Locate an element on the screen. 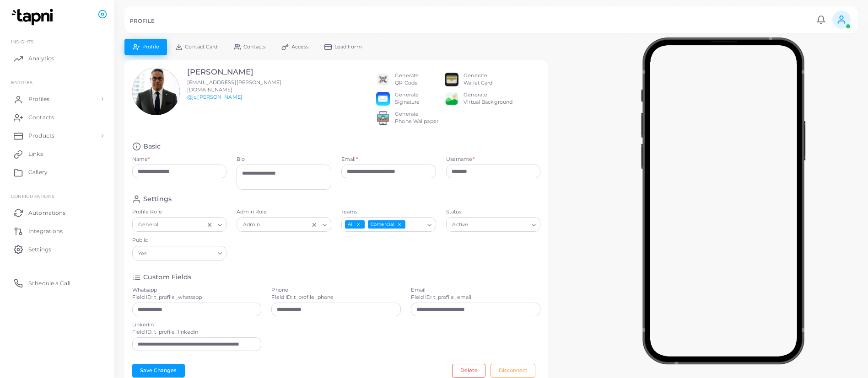  img: 522fc3d1c3555ff804a1a379a540d0107ed87845162a92721bf5e2ebbcc3ae6c.png is located at coordinates (383, 118).